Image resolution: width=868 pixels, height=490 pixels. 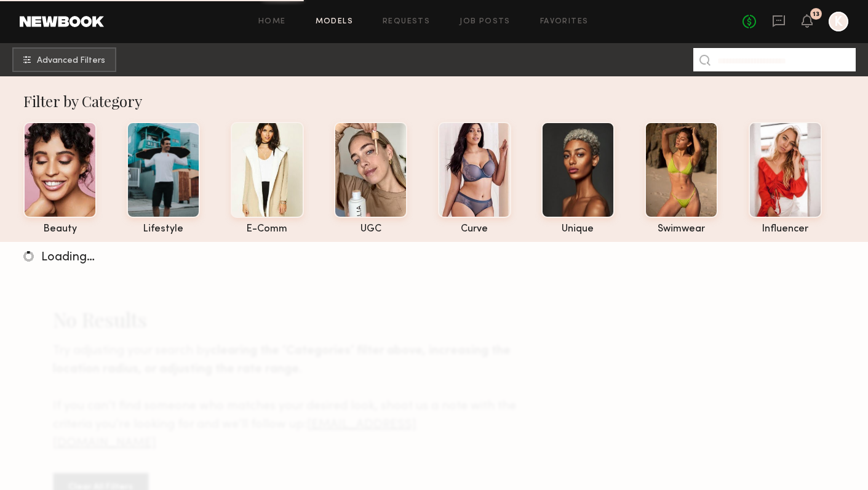 What do you see at coordinates (64, 60) in the screenshot?
I see `button: Advanced Filters` at bounding box center [64, 60].